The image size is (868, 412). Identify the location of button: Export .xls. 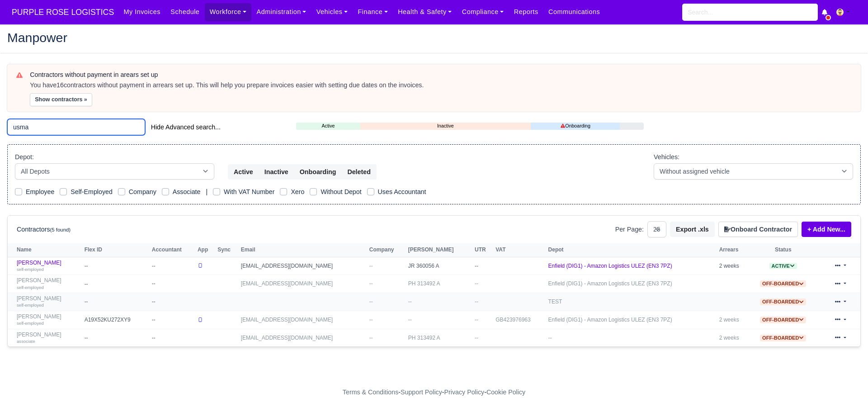
(692, 229).